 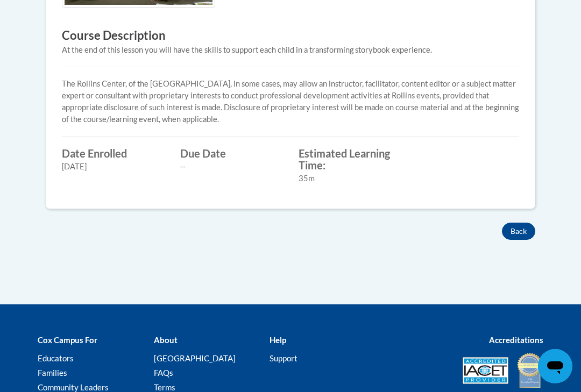 What do you see at coordinates (56, 358) in the screenshot?
I see `a: Educators` at bounding box center [56, 358].